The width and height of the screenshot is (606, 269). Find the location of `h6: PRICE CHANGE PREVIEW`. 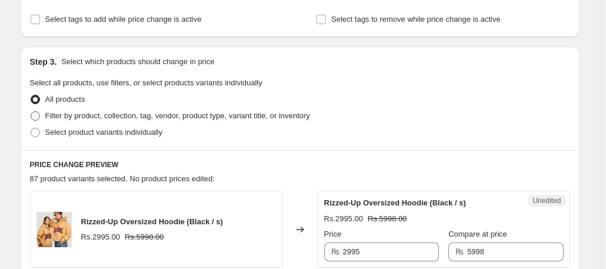

h6: PRICE CHANGE PREVIEW is located at coordinates (300, 165).